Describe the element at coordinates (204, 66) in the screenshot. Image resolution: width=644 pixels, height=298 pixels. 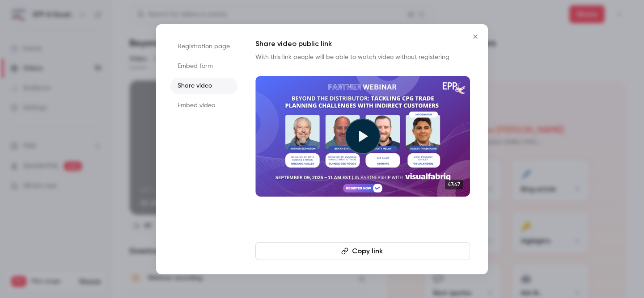
I see `li: Embed form` at that location.